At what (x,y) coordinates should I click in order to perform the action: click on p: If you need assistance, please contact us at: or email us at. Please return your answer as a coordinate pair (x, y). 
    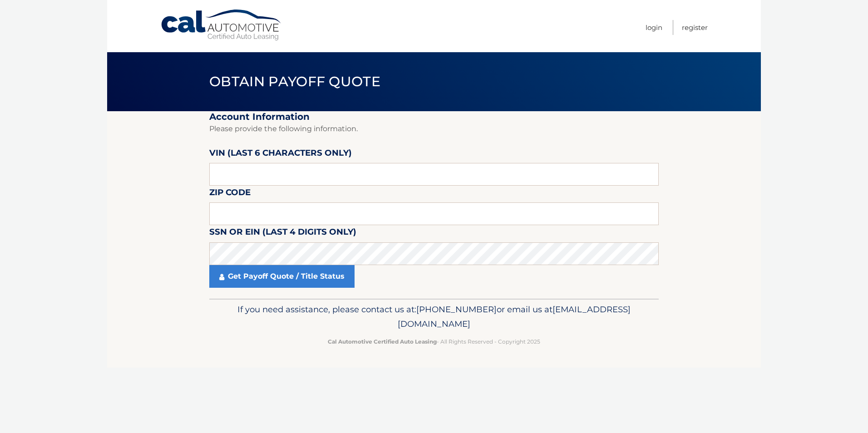
    Looking at the image, I should click on (434, 317).